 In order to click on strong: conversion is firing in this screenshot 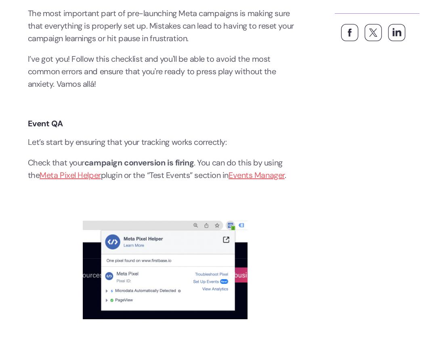, I will do `click(159, 163)`.